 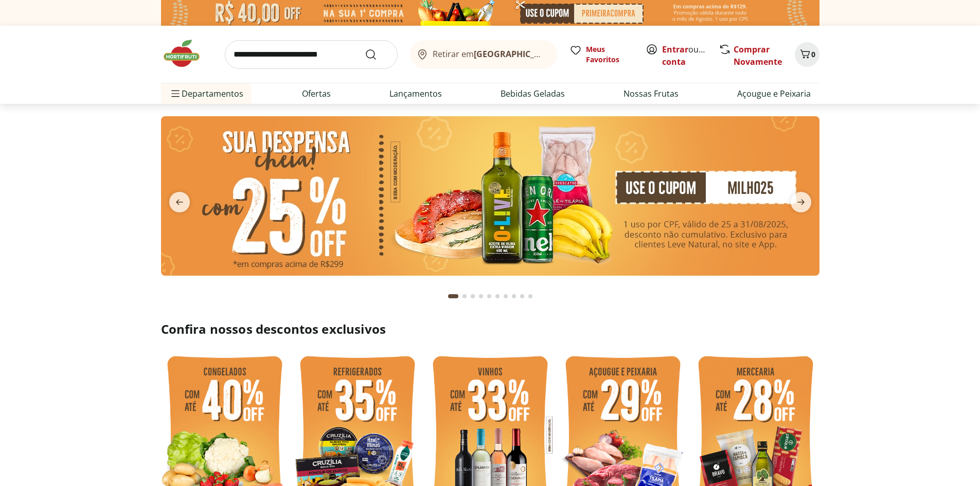 What do you see at coordinates (176, 93) in the screenshot?
I see `button: Menu` at bounding box center [176, 93].